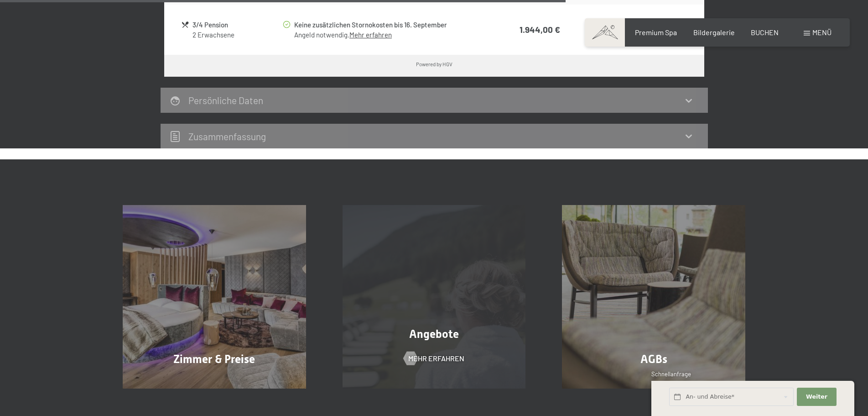 This screenshot has height=416, width=868. I want to click on div: Angeld notwendig., so click(389, 35).